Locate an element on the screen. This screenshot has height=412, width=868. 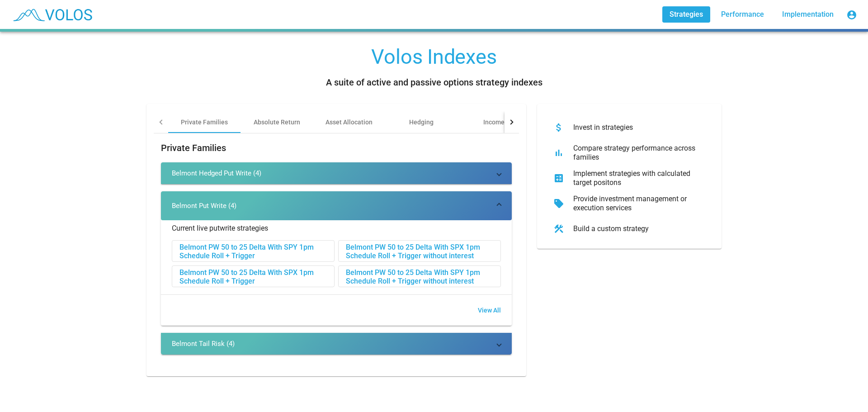
span: Performance is located at coordinates (743, 14).